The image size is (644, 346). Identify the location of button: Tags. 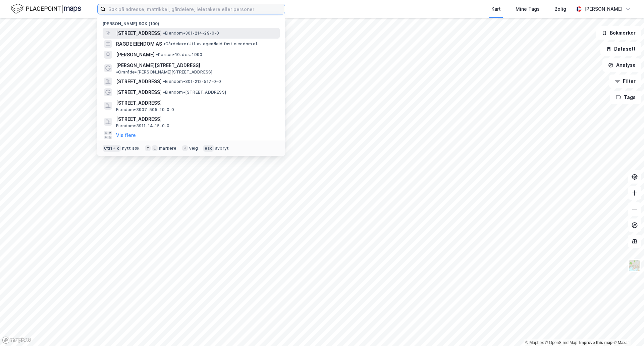
(625, 97).